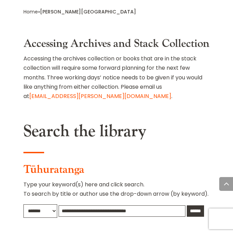 The height and width of the screenshot is (234, 233). What do you see at coordinates (116, 171) in the screenshot?
I see `h3: Tūhuratanga` at bounding box center [116, 171].